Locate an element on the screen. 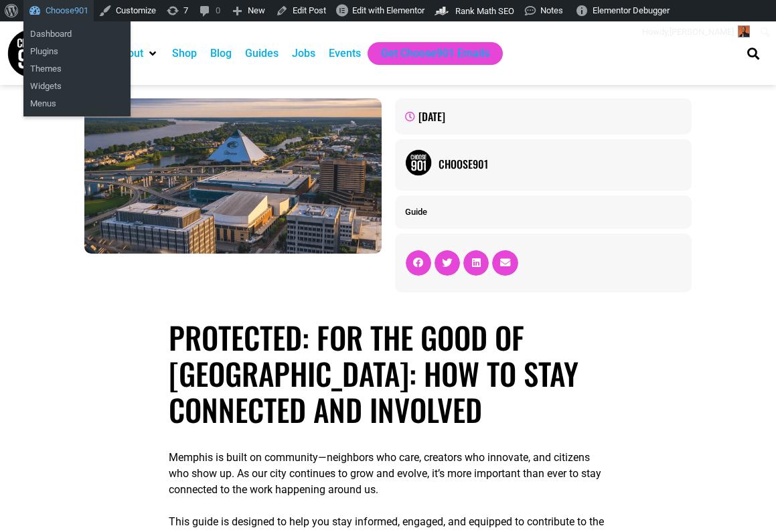 The image size is (776, 532). nav: Main nav is located at coordinates (416, 54).